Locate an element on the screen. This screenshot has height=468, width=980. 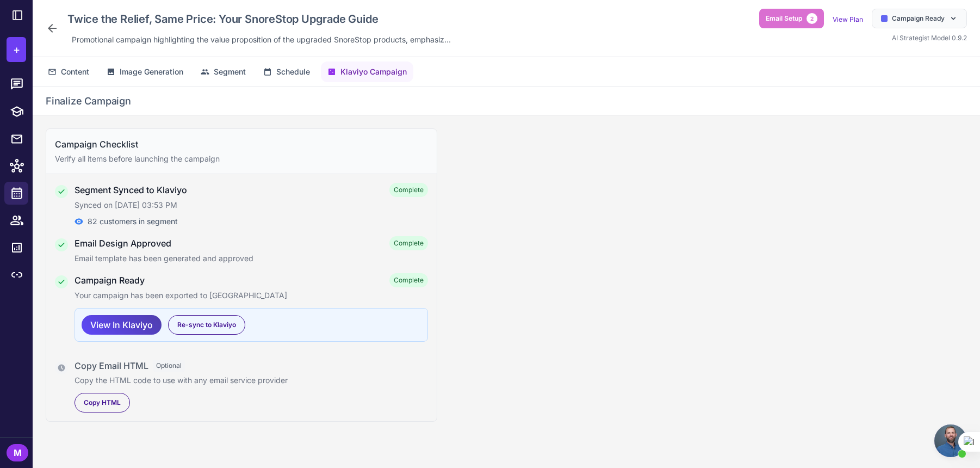
span: Segment is located at coordinates (230, 72).